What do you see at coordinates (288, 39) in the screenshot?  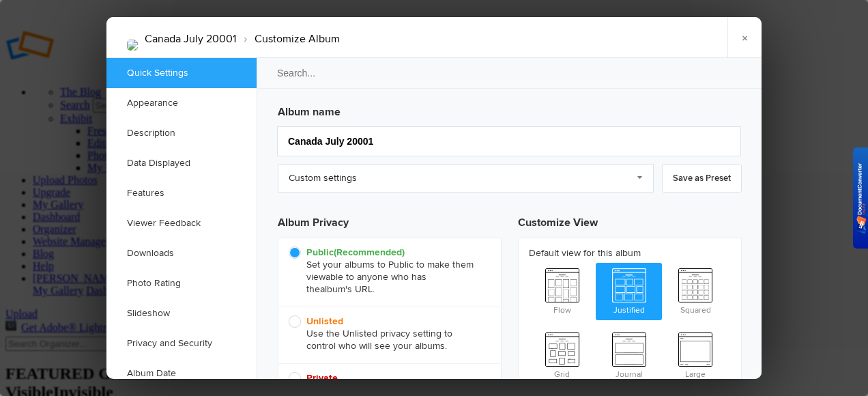 I see `li: Customize Album` at bounding box center [288, 39].